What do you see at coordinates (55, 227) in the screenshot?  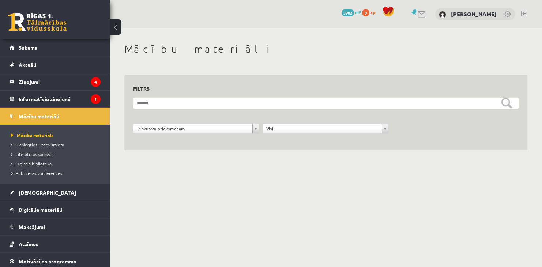 I see `a: Maksājumi` at bounding box center [55, 227].